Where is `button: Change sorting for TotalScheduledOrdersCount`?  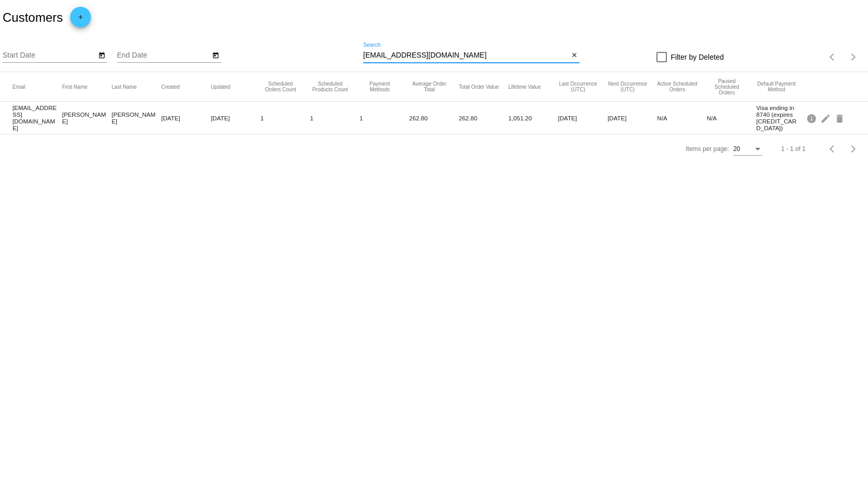
button: Change sorting for TotalScheduledOrdersCount is located at coordinates (280, 87).